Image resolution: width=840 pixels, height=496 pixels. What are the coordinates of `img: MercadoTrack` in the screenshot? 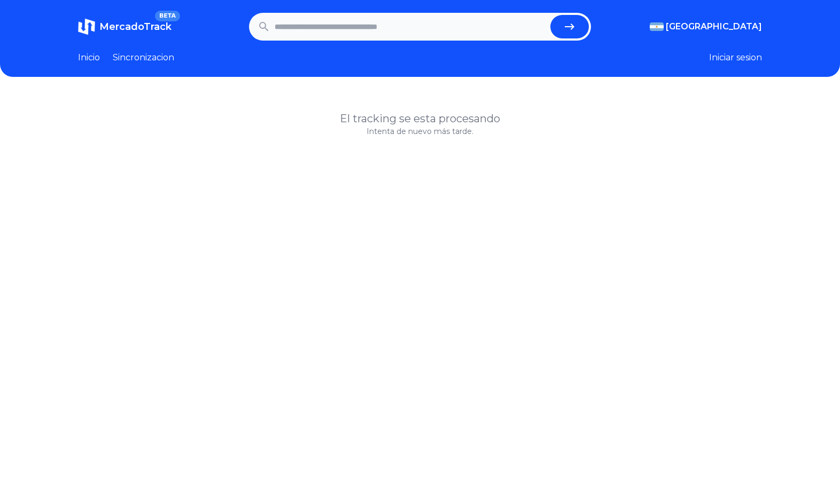 It's located at (87, 27).